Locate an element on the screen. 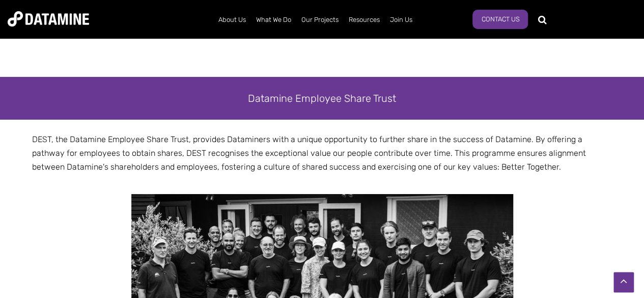 The height and width of the screenshot is (298, 644). span: DEST, the Datamine Employee Share Trust, provides Dataminers with a unique opportunity to further... is located at coordinates (309, 153).